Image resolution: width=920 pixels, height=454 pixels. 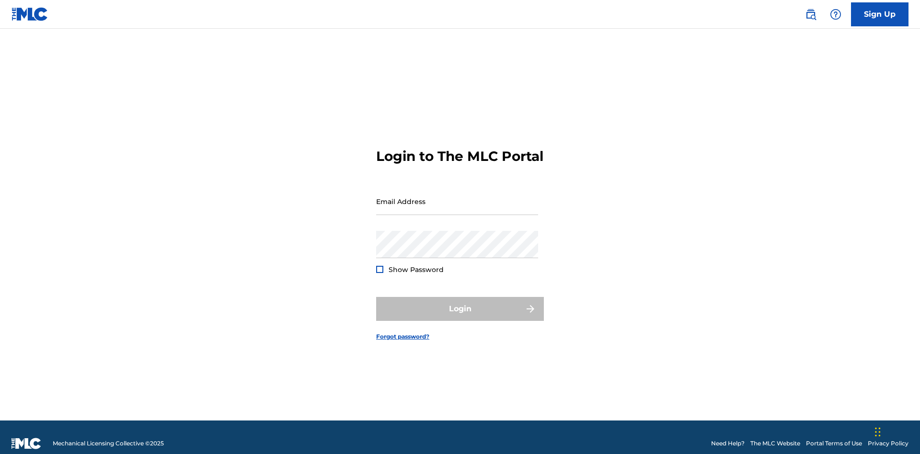 What do you see at coordinates (108, 444) in the screenshot?
I see `span: Mechanical Licensing Collective © 2025` at bounding box center [108, 444].